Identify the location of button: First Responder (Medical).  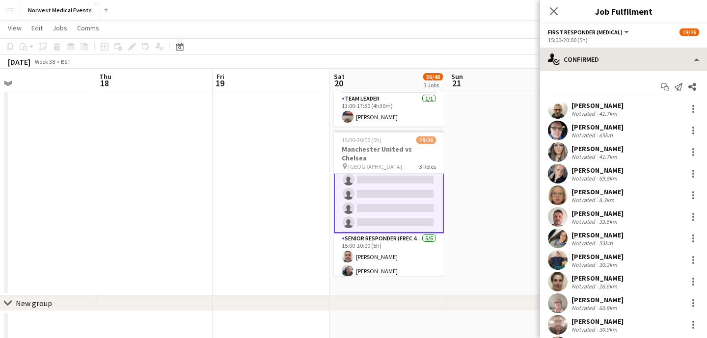
(589, 32).